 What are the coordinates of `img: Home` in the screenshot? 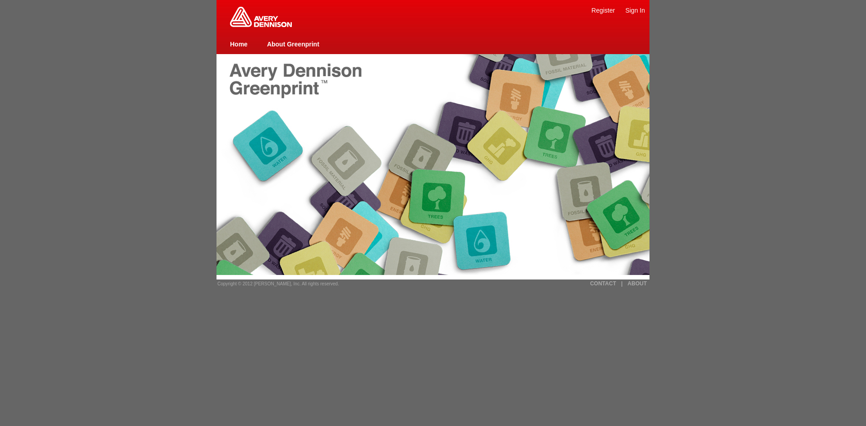 It's located at (261, 17).